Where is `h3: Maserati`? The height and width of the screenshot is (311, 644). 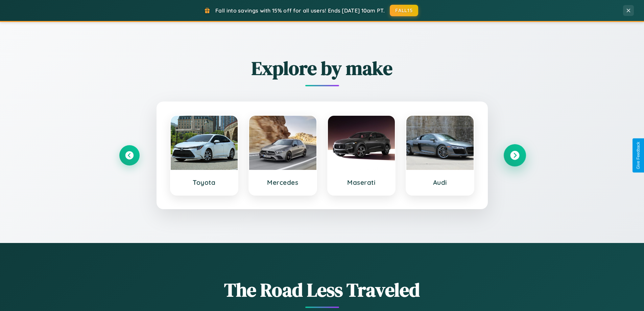 h3: Maserati is located at coordinates (361, 182).